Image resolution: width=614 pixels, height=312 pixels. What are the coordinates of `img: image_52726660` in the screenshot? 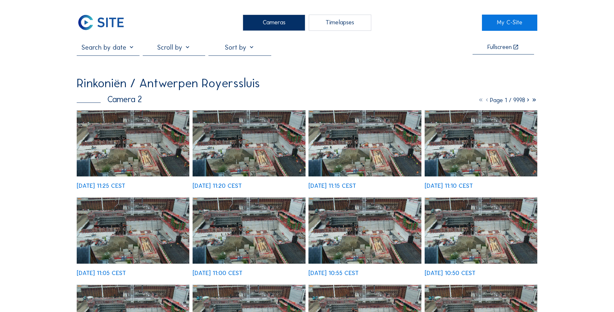 It's located at (481, 230).